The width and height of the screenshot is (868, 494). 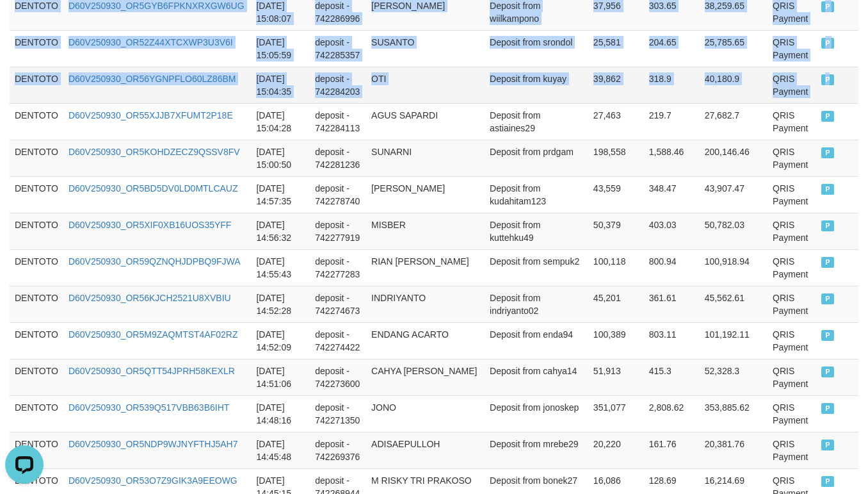 I want to click on td: Deposit from cahya14, so click(x=536, y=376).